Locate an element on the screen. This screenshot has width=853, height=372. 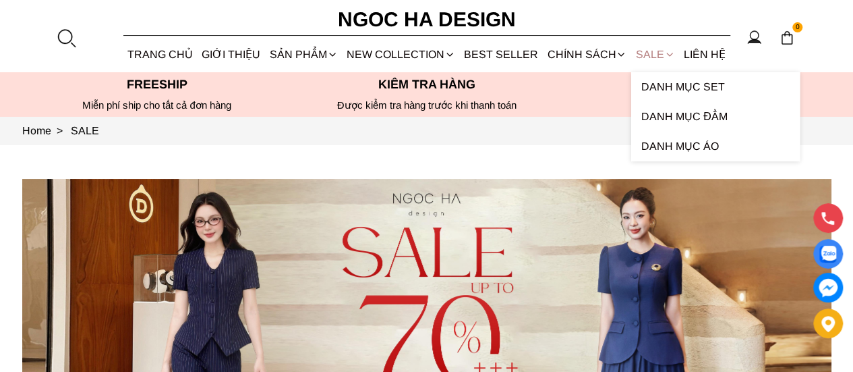
a: Danh Mục Áo is located at coordinates (715, 146).